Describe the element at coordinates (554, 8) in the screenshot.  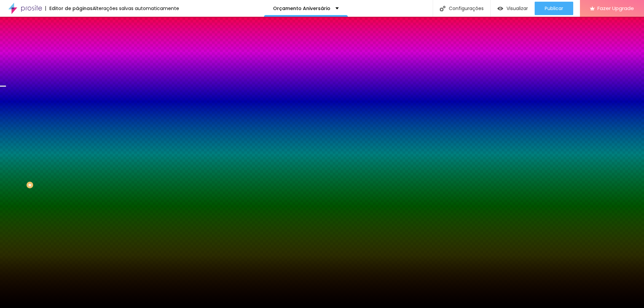
I see `button: Publicar` at that location.